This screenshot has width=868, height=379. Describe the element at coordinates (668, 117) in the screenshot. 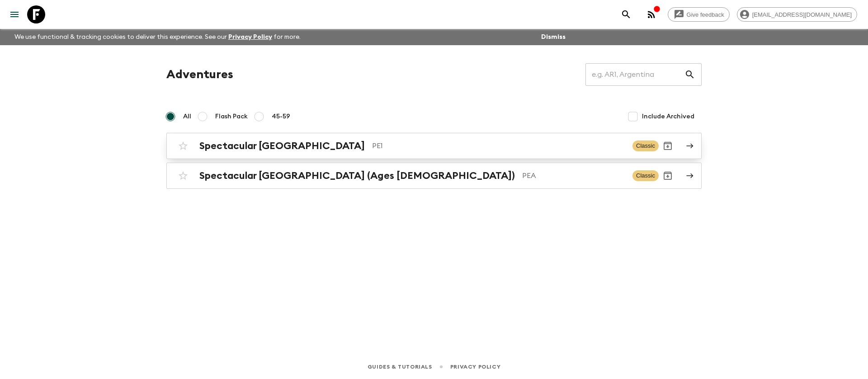

I see `span: Include Archived` at that location.